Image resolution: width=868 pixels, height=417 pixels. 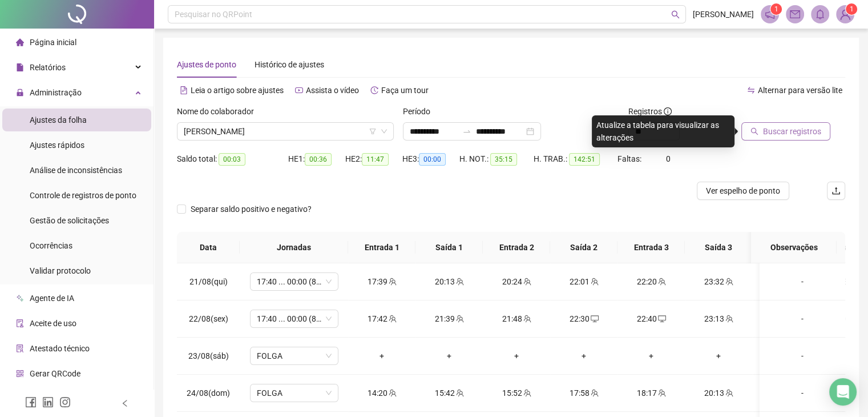 I want to click on sup: Atualize o seu contato no menu Meus Dados, so click(x=851, y=9).